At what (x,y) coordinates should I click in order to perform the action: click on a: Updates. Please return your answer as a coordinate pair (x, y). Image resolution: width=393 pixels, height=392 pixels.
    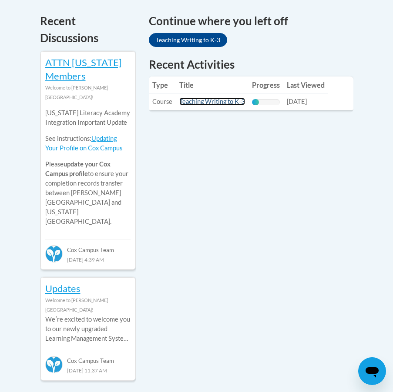
    Looking at the image, I should click on (63, 288).